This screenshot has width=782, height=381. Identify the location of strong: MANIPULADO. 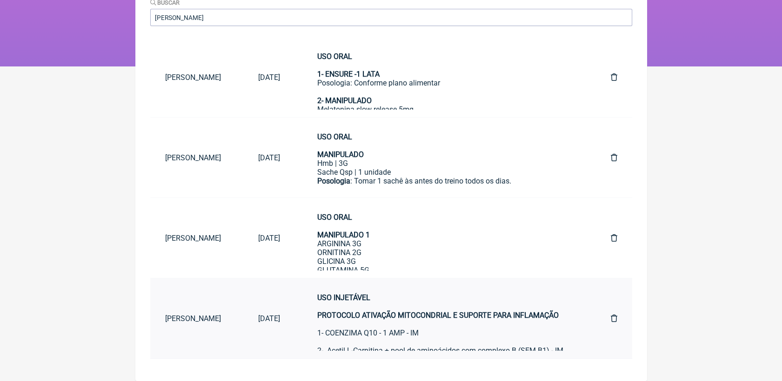
(340, 154).